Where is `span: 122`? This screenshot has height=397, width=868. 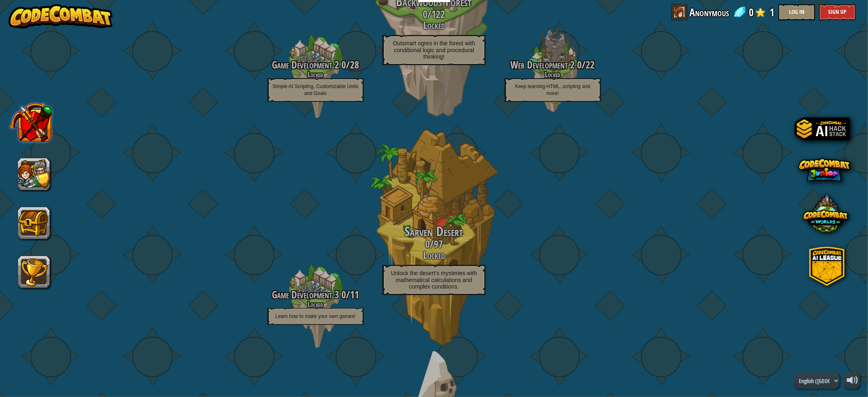
span: 122 is located at coordinates (438, 14).